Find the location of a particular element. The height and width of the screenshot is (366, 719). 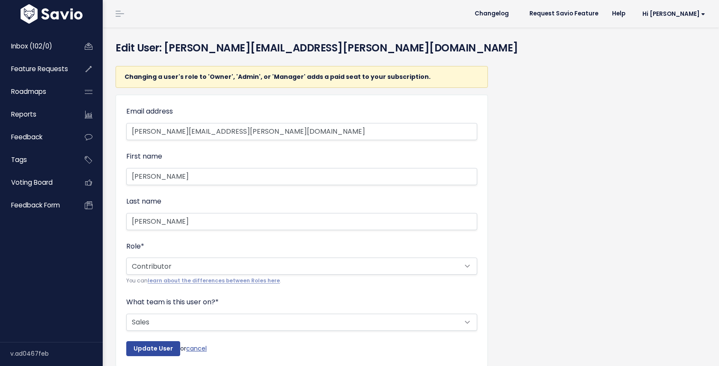

a: Request Savio Feature is located at coordinates (564, 14).